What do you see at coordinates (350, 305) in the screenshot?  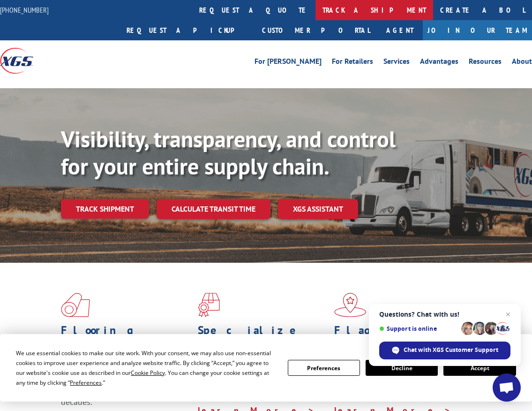 I see `img: xgs-icon-flagship-distribution-model-red` at bounding box center [350, 305].